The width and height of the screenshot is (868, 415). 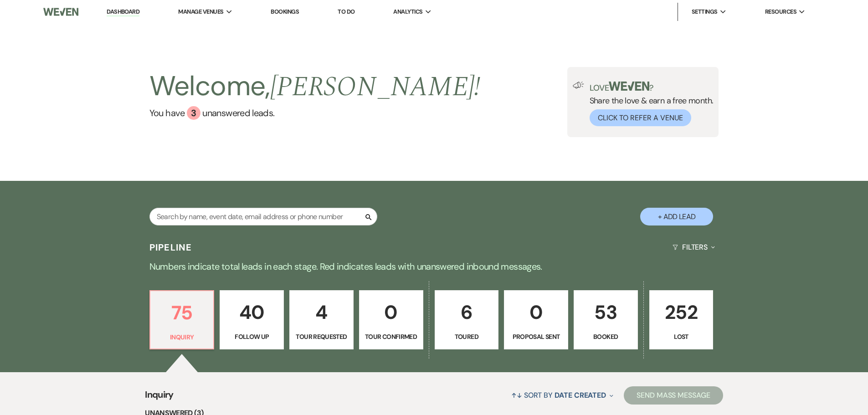 I want to click on a: You have 3 unanswered leads., so click(x=314, y=113).